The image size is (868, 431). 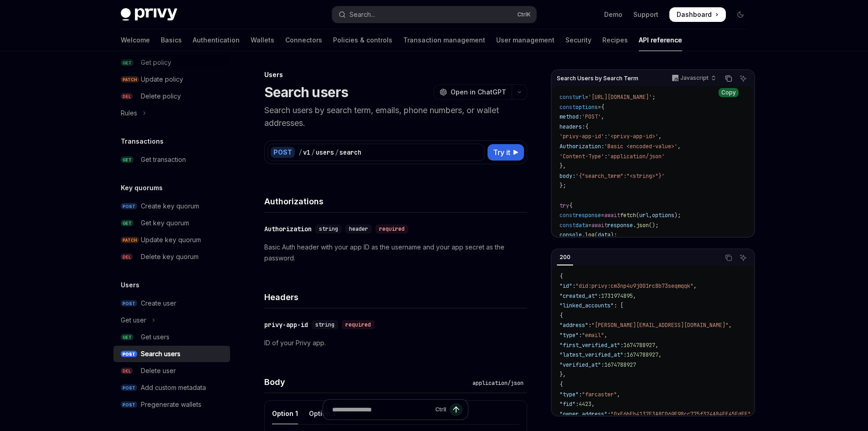 What do you see at coordinates (434, 15) in the screenshot?
I see `button: Open search` at bounding box center [434, 15].